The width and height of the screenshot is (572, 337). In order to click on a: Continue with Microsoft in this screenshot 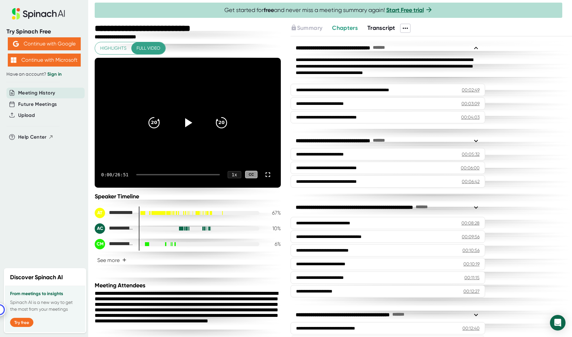, I will do `click(44, 60)`.